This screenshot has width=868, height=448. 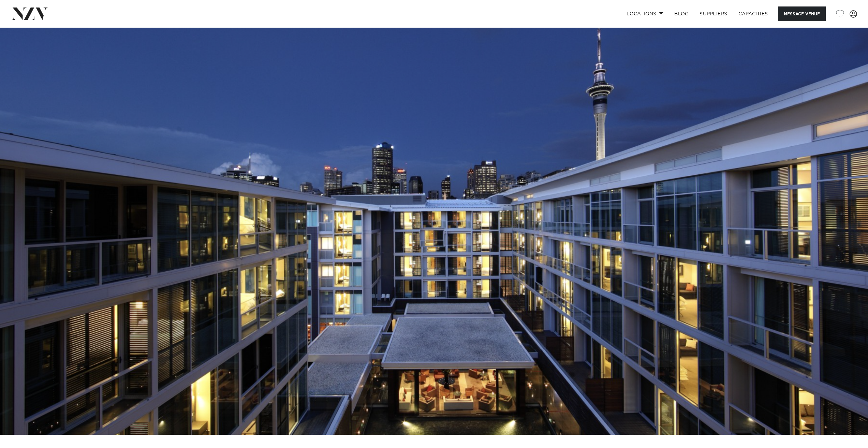 What do you see at coordinates (29, 14) in the screenshot?
I see `img: nzv-logo.png` at bounding box center [29, 14].